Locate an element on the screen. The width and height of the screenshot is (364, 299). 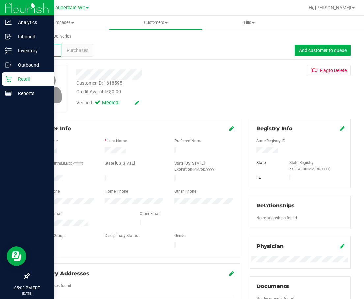
p: Analytics is located at coordinates (31, 22).